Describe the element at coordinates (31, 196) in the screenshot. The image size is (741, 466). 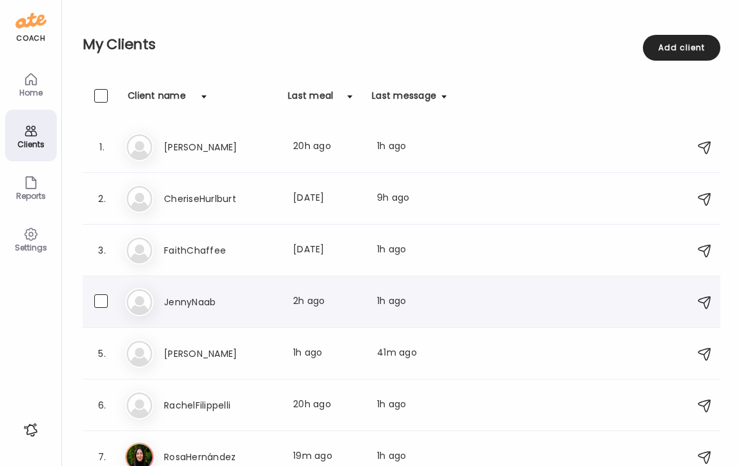
I see `div: Reports` at that location.